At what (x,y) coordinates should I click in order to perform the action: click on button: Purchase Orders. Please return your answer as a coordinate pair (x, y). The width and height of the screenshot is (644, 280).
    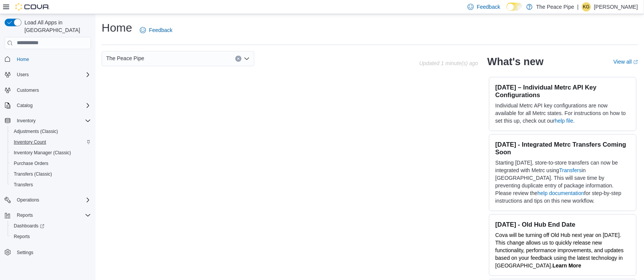
    Looking at the image, I should click on (51, 163).